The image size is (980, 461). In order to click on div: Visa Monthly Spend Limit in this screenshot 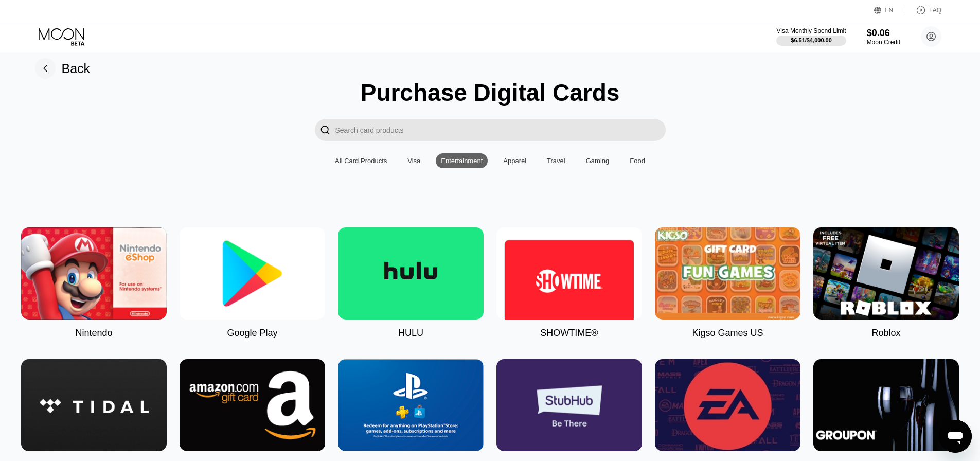, I will do `click(811, 31)`.